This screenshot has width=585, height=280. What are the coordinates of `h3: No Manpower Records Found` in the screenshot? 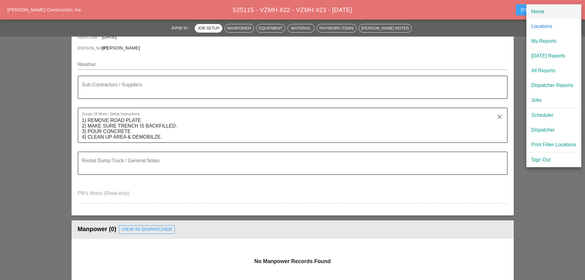 It's located at (293, 261).